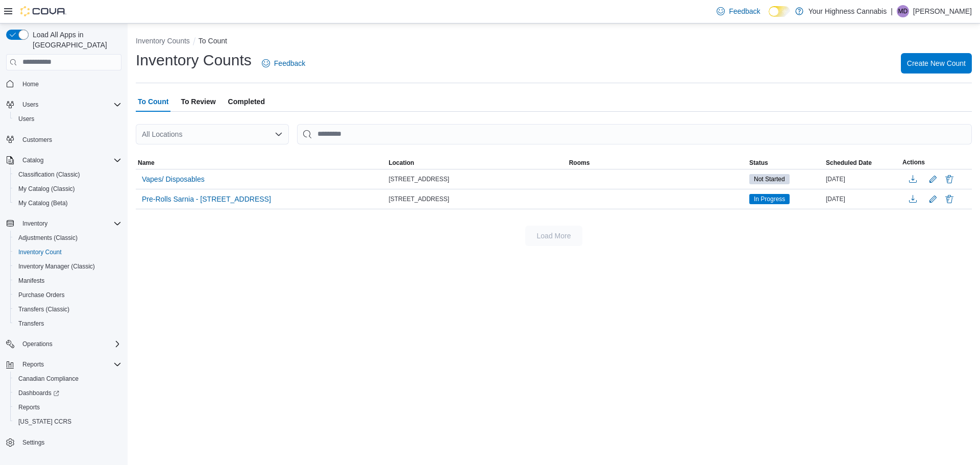 The height and width of the screenshot is (465, 980). What do you see at coordinates (738, 11) in the screenshot?
I see `a: Feedback` at bounding box center [738, 11].